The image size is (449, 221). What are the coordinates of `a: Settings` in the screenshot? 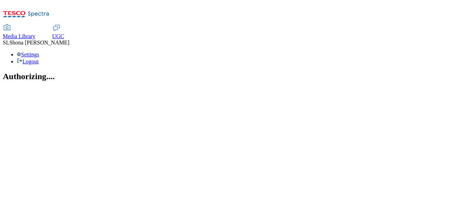 It's located at (28, 54).